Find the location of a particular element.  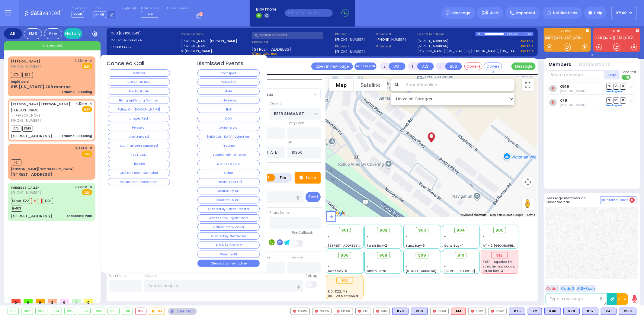

button: Unspecified is located at coordinates (139, 118).